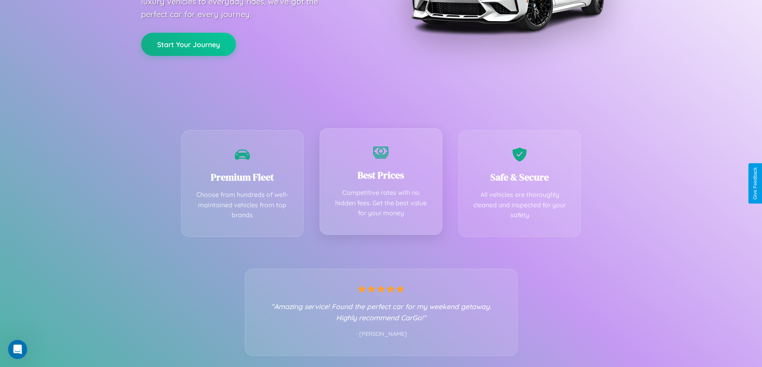  Describe the element at coordinates (242, 205) in the screenshot. I see `p: Choose from hundreds of well-maintained vehicles from top brands` at that location.